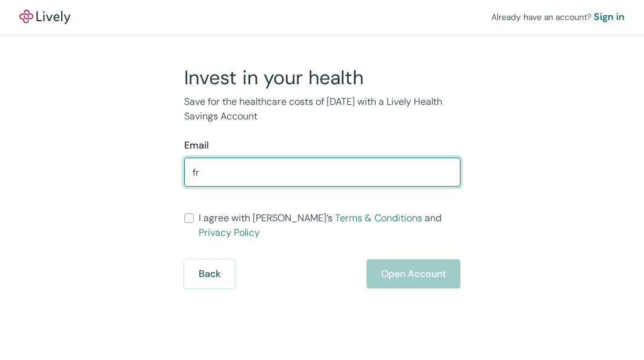  Describe the element at coordinates (379, 218) in the screenshot. I see `a: Terms & Conditions` at that location.